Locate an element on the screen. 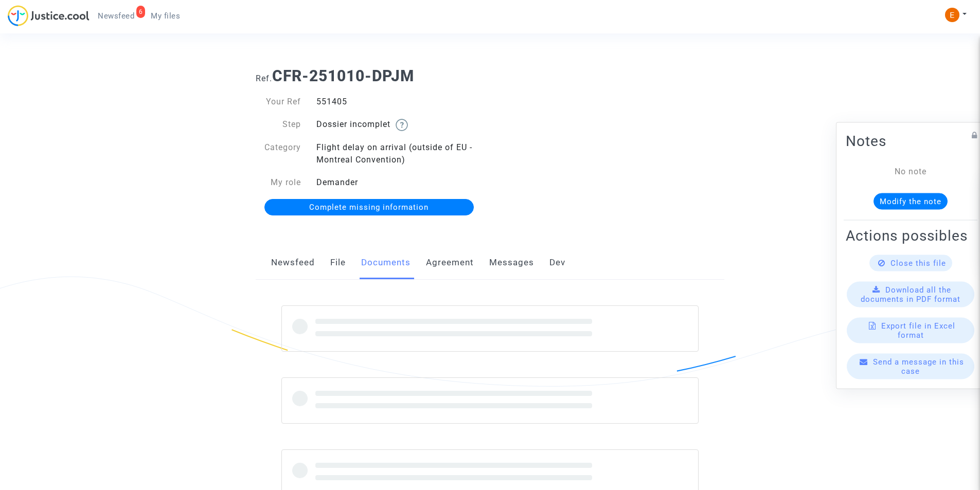  div: Dossier incomplet is located at coordinates (399, 124).